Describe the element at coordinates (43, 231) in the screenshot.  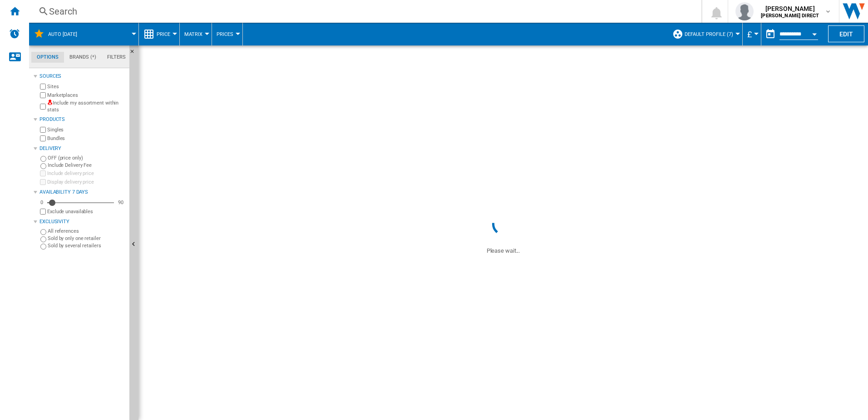
I see `input: All references` at that location.